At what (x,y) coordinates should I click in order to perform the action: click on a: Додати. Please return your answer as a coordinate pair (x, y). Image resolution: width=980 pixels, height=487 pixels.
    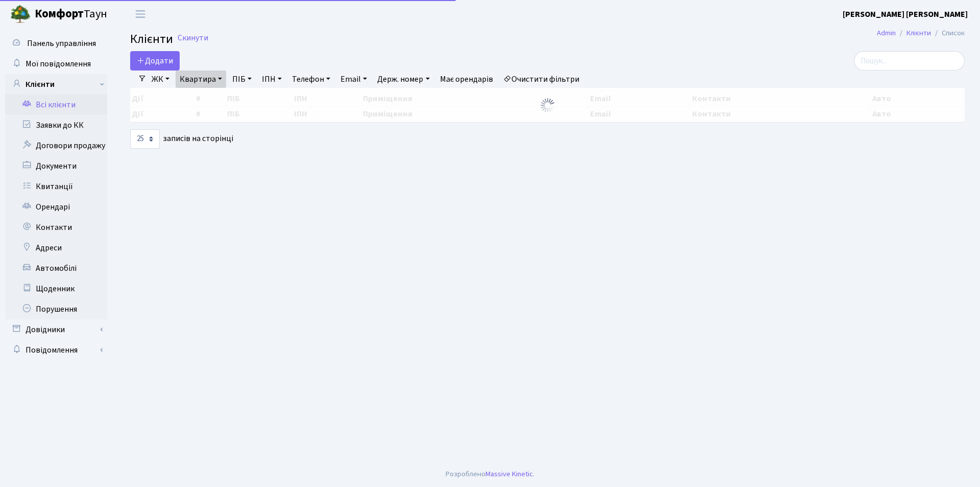
    Looking at the image, I should click on (155, 61).